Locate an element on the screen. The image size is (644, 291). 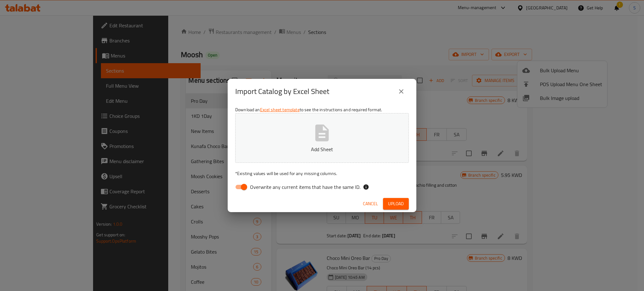
p: Add Sheet is located at coordinates (322, 149).